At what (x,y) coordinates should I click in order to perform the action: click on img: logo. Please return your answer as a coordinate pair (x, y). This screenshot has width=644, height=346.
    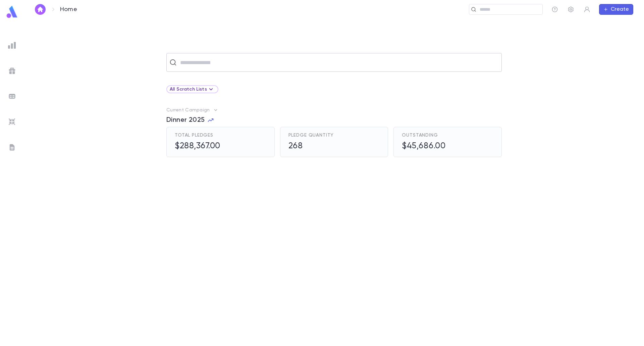
    Looking at the image, I should click on (12, 11).